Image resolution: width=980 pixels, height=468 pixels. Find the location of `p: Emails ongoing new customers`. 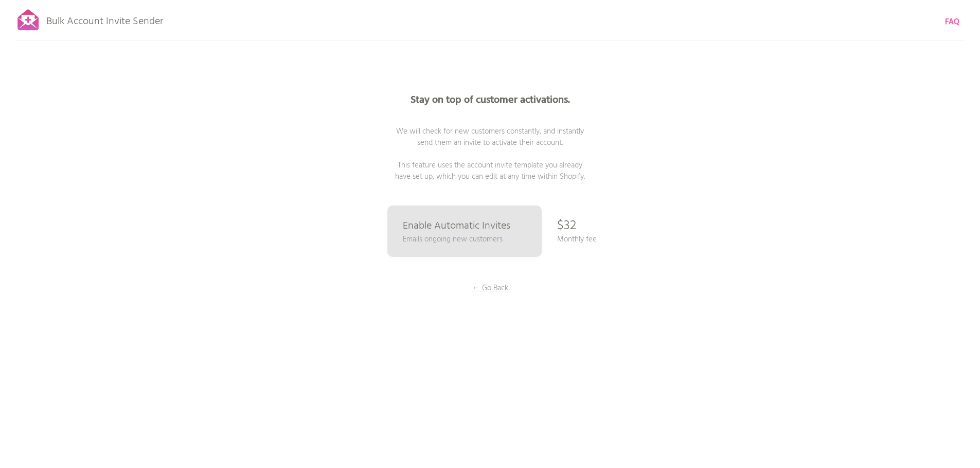

p: Emails ongoing new customers is located at coordinates (452, 240).